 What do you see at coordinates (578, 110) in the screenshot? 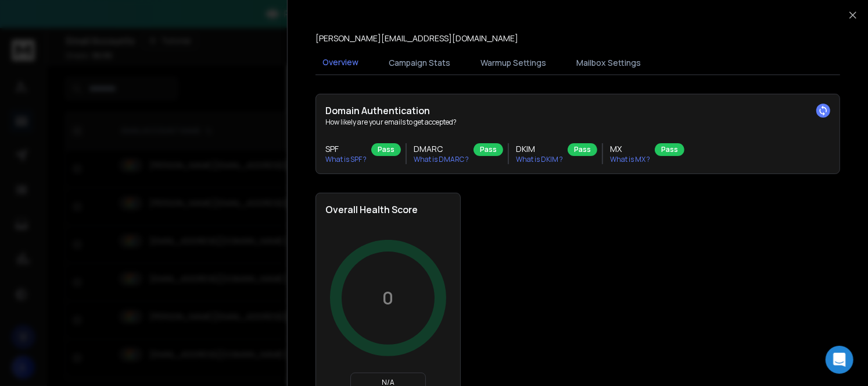
I see `h2: Domain Authentication` at bounding box center [578, 110].